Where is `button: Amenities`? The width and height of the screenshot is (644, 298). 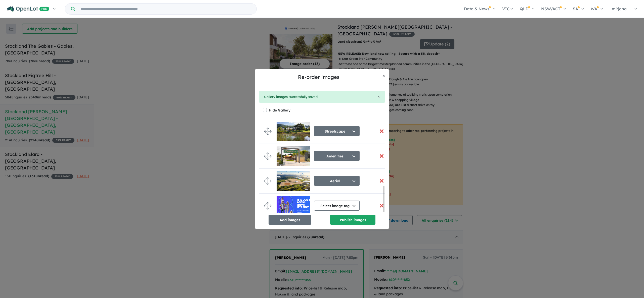 button: Amenities is located at coordinates (337, 156).